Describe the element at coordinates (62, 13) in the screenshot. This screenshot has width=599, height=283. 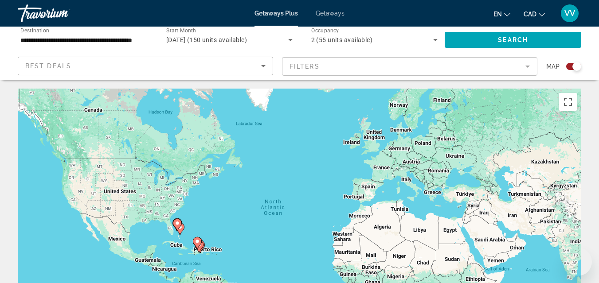
I see `a: Travorium` at that location.